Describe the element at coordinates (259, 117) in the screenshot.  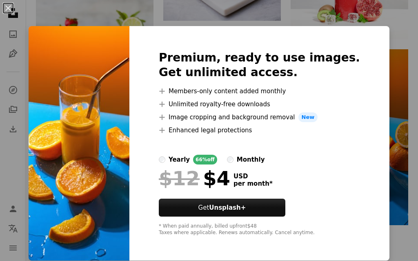
I see `li: Image cropping and background removal` at that location.